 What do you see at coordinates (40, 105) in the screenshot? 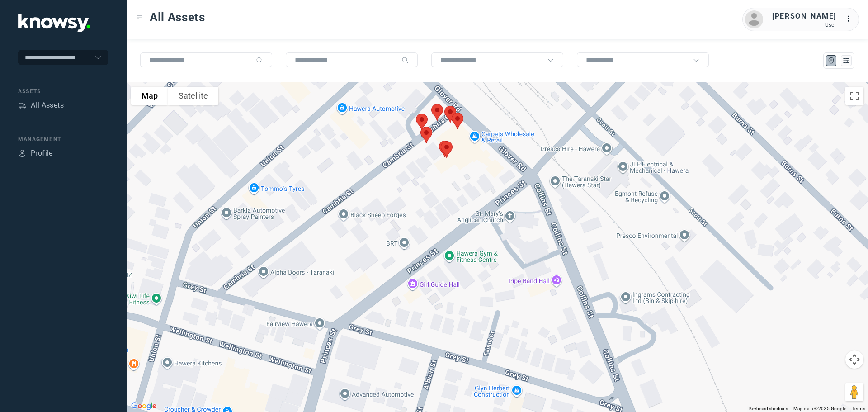
I see `a: AssetsAll Assets` at bounding box center [40, 105].